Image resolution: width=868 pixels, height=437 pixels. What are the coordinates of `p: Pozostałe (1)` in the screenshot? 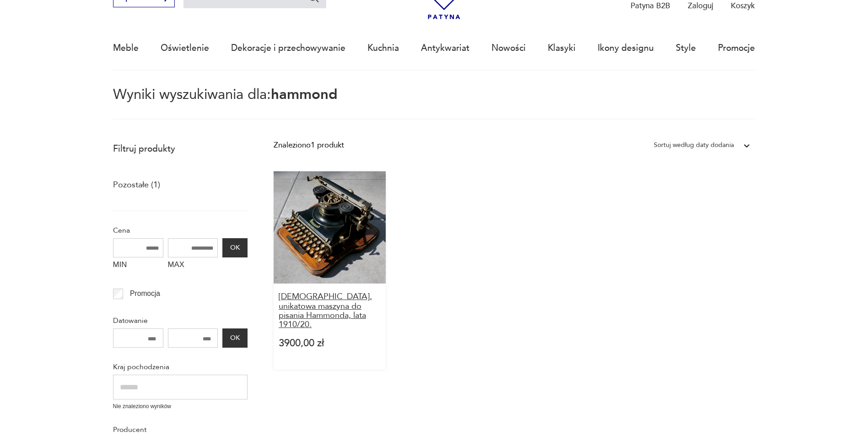 It's located at (137, 185).